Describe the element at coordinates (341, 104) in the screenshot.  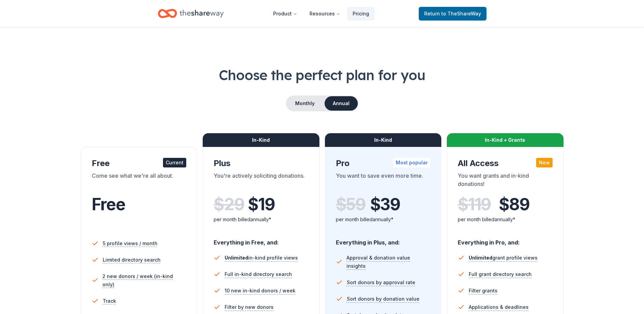
I see `button: Annual` at that location.